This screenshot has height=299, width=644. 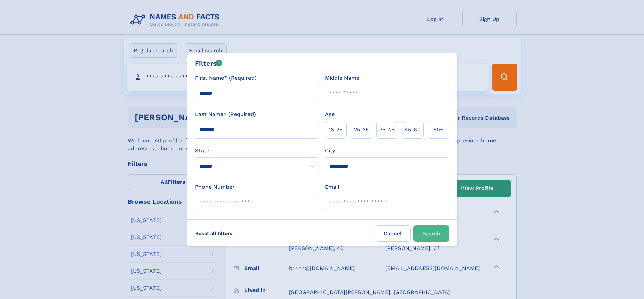 I want to click on label: Last Name* (Required), so click(x=225, y=114).